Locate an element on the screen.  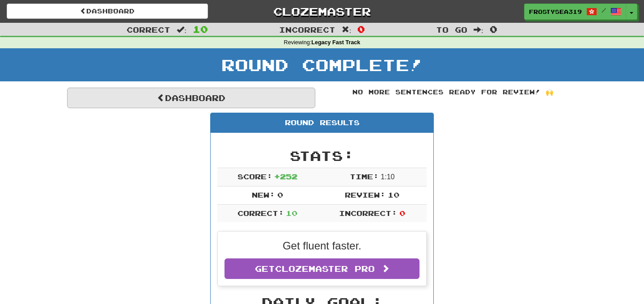
span: FrostySea319 is located at coordinates (555, 12).